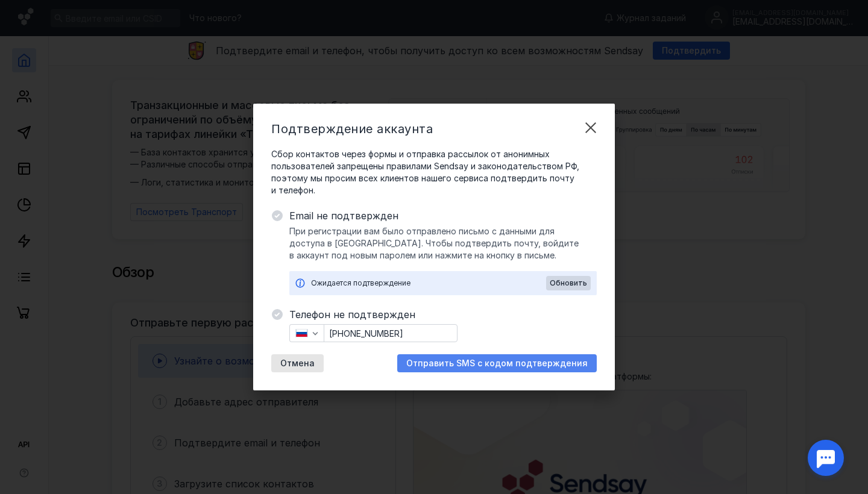  I want to click on span: Телефон не подтвержден, so click(443, 314).